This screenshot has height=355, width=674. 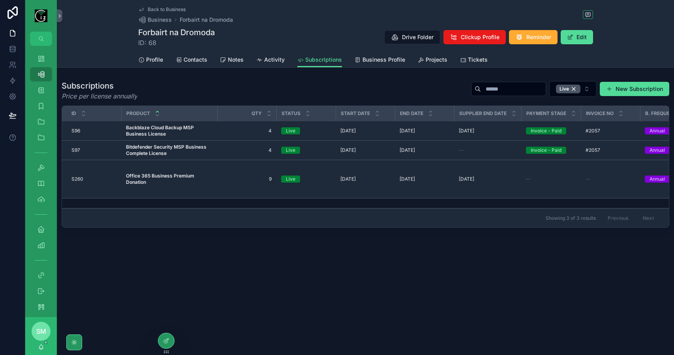 What do you see at coordinates (577, 37) in the screenshot?
I see `button: Edit` at bounding box center [577, 37].